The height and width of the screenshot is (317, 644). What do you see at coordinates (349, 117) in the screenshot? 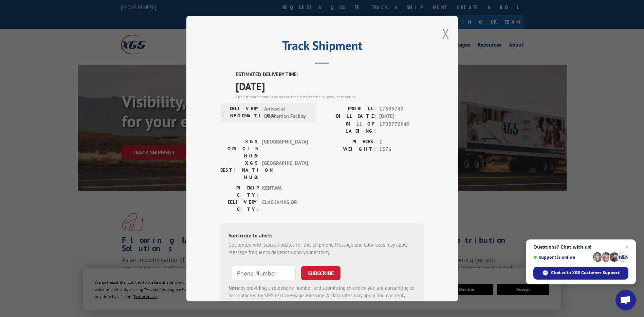
I see `label: BILL DATE:` at bounding box center [349, 117].